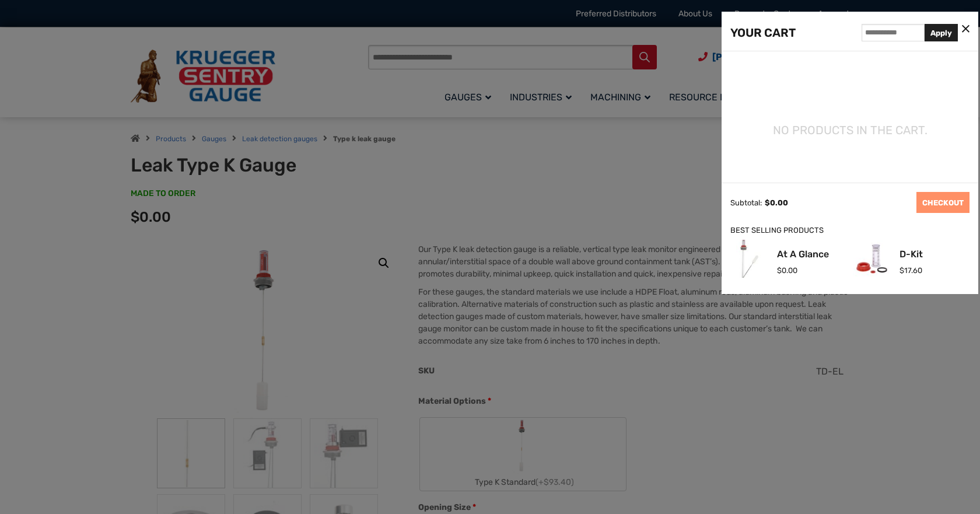 The width and height of the screenshot is (980, 514). I want to click on div: Subtotal:, so click(746, 203).